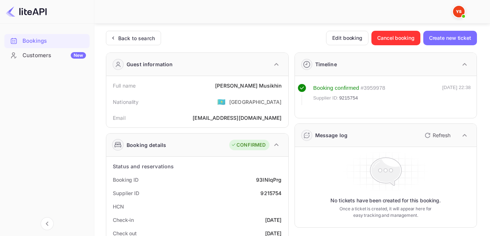 This screenshot has width=490, height=236. Describe the element at coordinates (143, 166) in the screenshot. I see `div: Status and reservations` at that location.